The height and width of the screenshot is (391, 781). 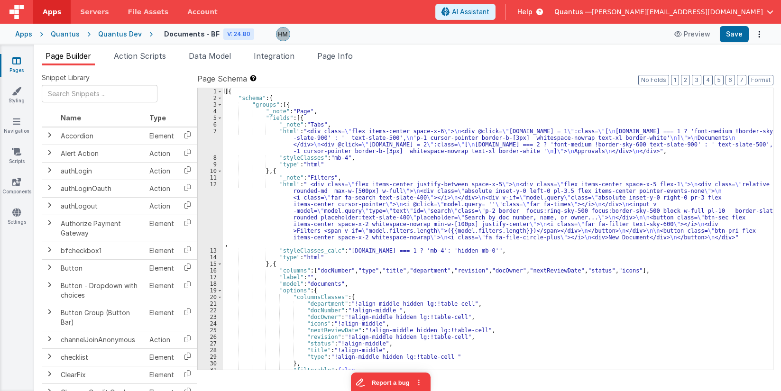 I want to click on td: authLogin, so click(x=101, y=171).